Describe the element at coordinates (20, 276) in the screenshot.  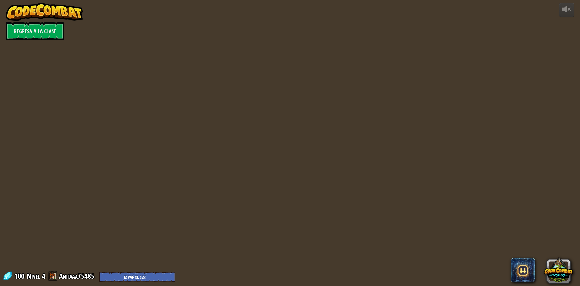
I see `span: 100` at that location.